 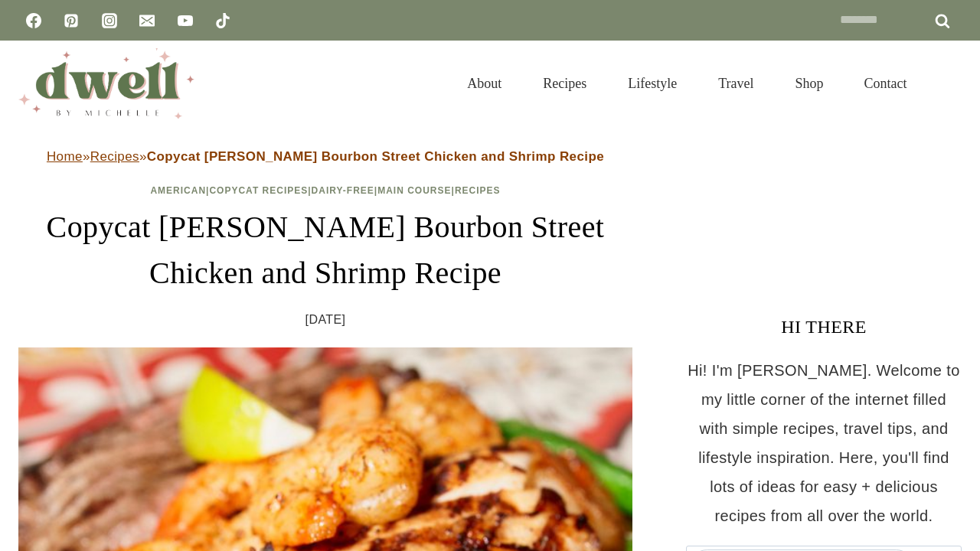 What do you see at coordinates (414, 190) in the screenshot?
I see `a: Main Course` at bounding box center [414, 190].